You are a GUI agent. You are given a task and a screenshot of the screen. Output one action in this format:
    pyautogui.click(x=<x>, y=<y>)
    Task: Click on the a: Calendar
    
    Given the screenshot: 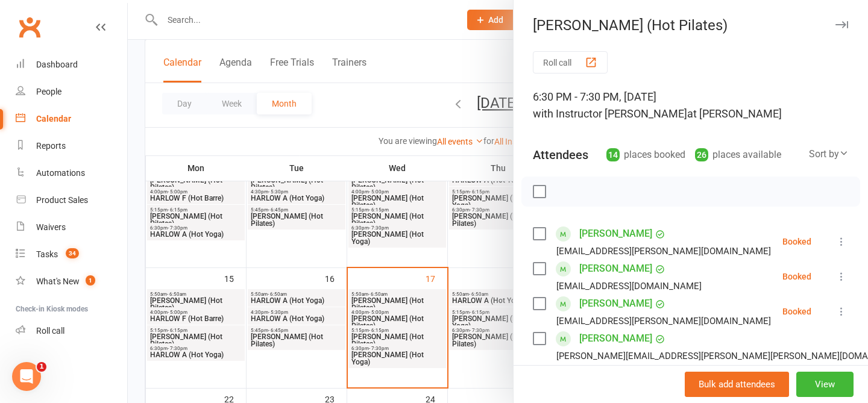 What is the action you would take?
    pyautogui.click(x=71, y=118)
    